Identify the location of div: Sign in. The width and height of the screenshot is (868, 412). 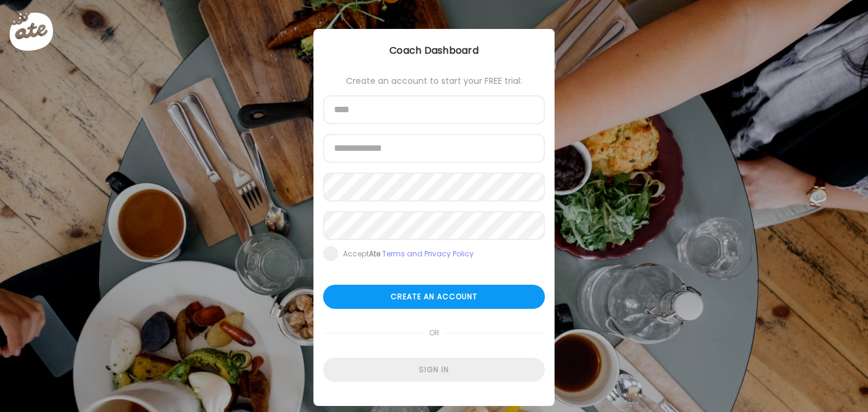
(434, 370).